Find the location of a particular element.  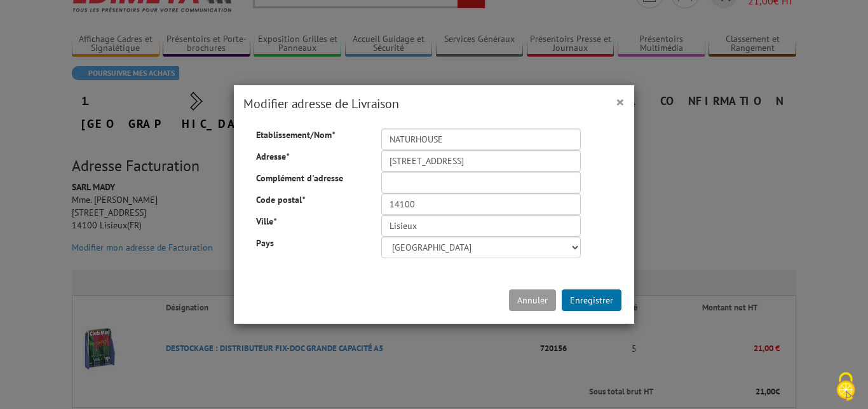

label: Code postal is located at coordinates (309, 199).